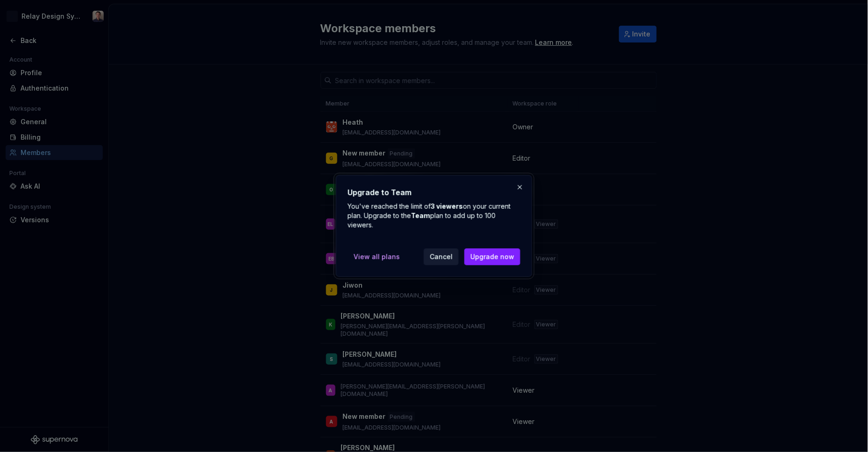  Describe the element at coordinates (441, 257) in the screenshot. I see `span: Cancel` at that location.